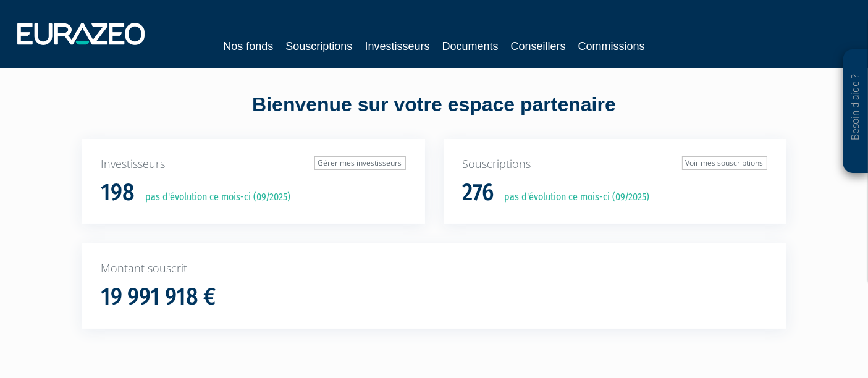 The image size is (868, 378). I want to click on img: 1732889491-logotype_eurazeo_blanc_rvb.png, so click(81, 34).